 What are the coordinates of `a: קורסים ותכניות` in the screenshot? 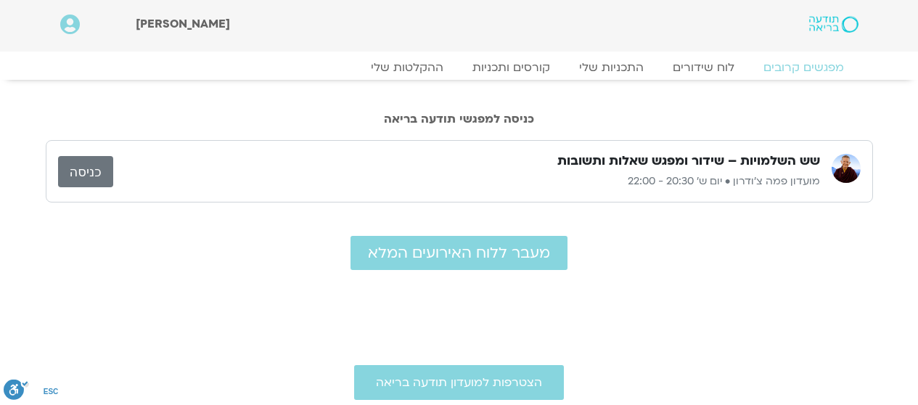 It's located at (511, 67).